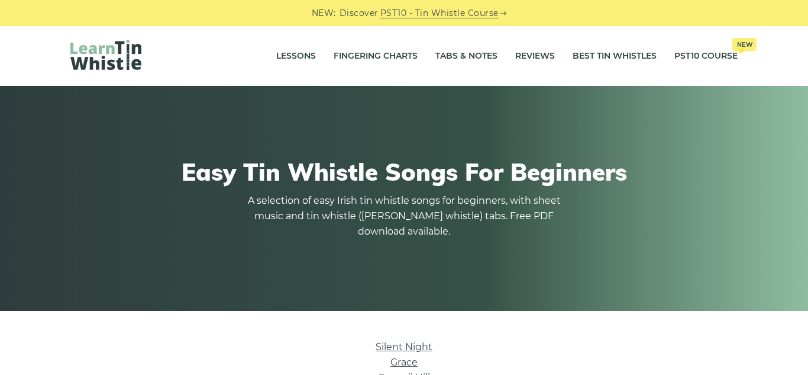 The width and height of the screenshot is (808, 375). Describe the element at coordinates (466, 56) in the screenshot. I see `a: Tabs & Notes` at that location.